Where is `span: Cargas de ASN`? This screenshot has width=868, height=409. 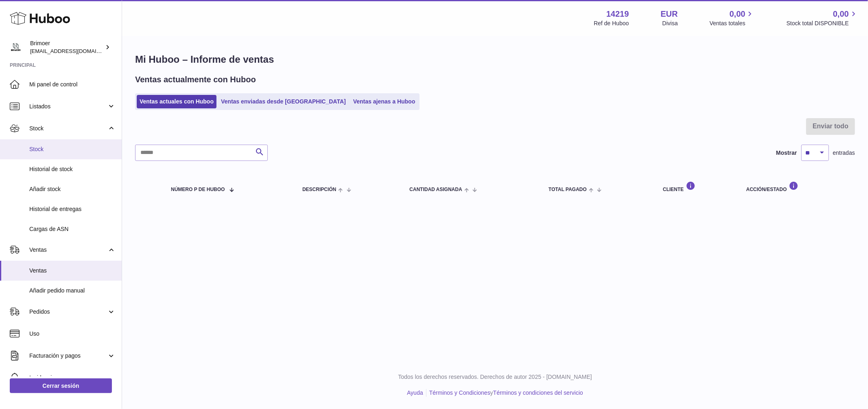
span: Cargas de ASN is located at coordinates (73, 228).